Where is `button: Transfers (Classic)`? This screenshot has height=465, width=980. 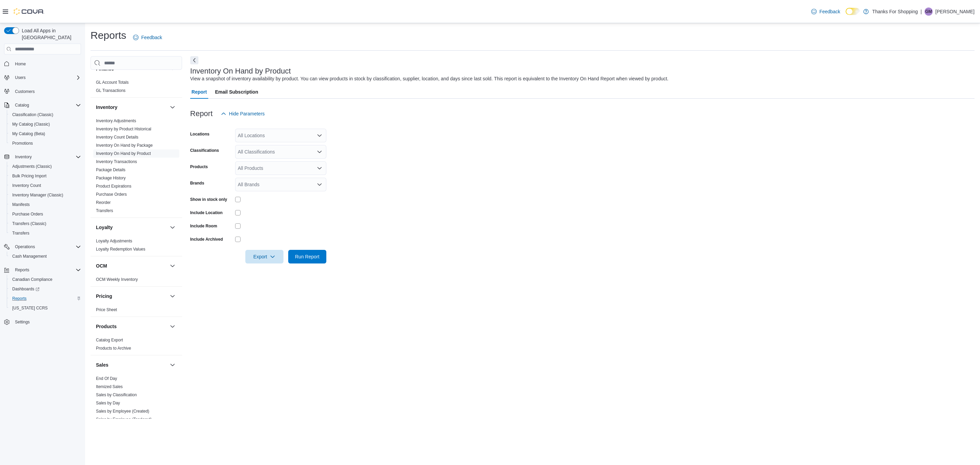 button: Transfers (Classic) is located at coordinates (45, 223).